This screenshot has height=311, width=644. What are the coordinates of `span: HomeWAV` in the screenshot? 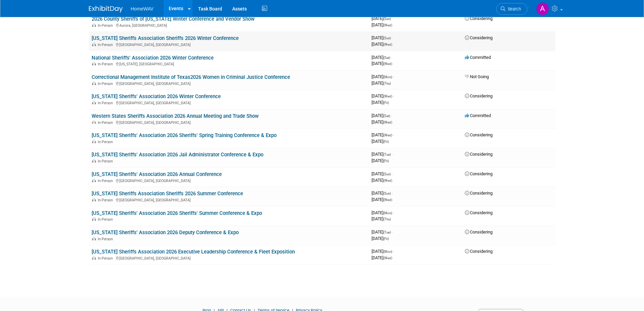 It's located at (142, 9).